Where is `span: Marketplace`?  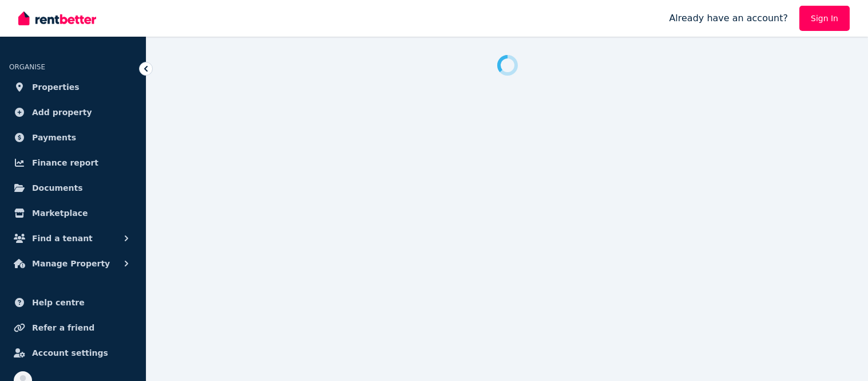
span: Marketplace is located at coordinates (60, 213).